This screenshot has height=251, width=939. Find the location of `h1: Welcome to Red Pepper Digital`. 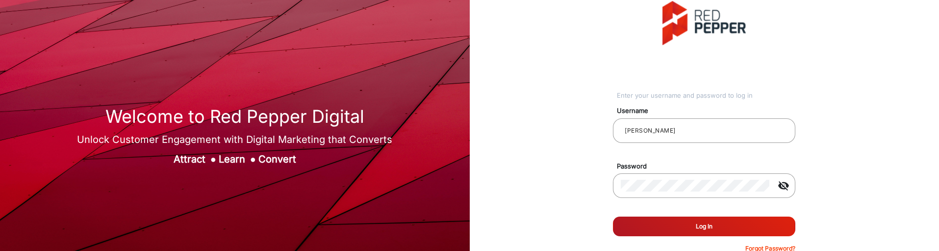

h1: Welcome to Red Pepper Digital is located at coordinates (234, 116).